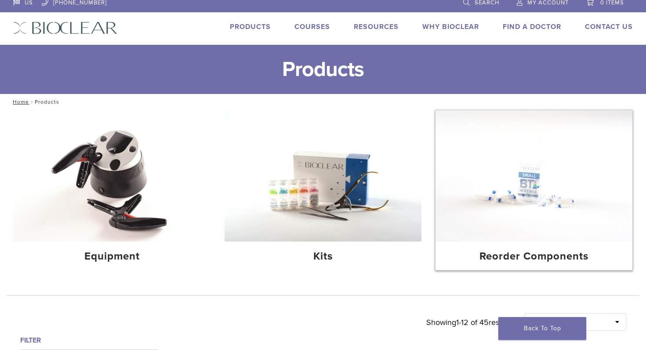  I want to click on a: Courses, so click(312, 27).